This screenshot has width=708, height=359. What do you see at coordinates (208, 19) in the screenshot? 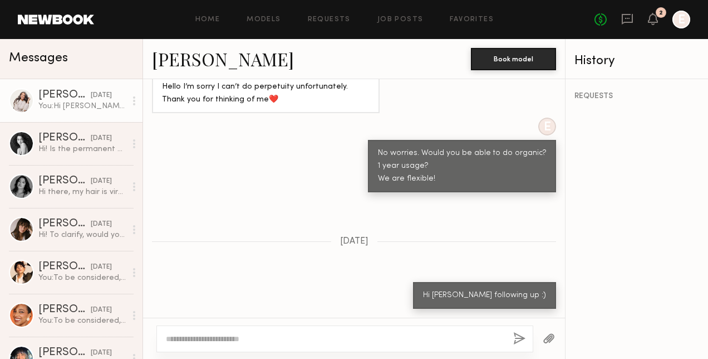
I see `a: Home` at bounding box center [208, 19].